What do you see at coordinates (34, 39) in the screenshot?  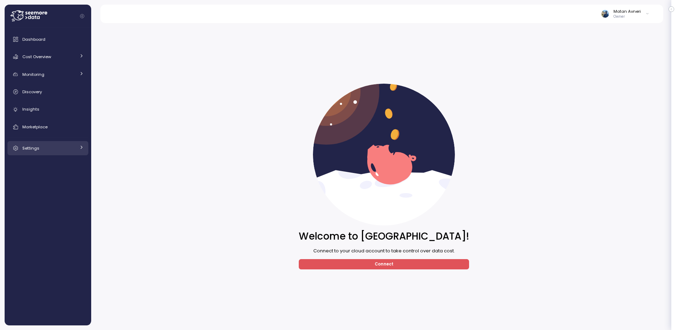 I see `span: Dashboard` at bounding box center [34, 39].